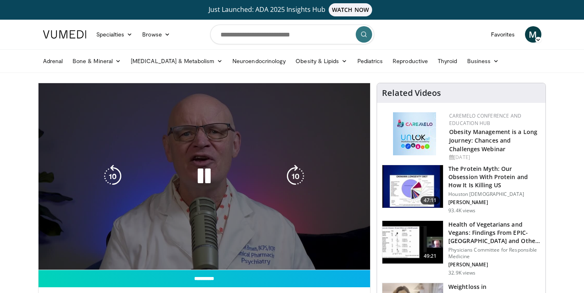 The image size is (584, 293). What do you see at coordinates (533, 34) in the screenshot?
I see `a: M` at bounding box center [533, 34].